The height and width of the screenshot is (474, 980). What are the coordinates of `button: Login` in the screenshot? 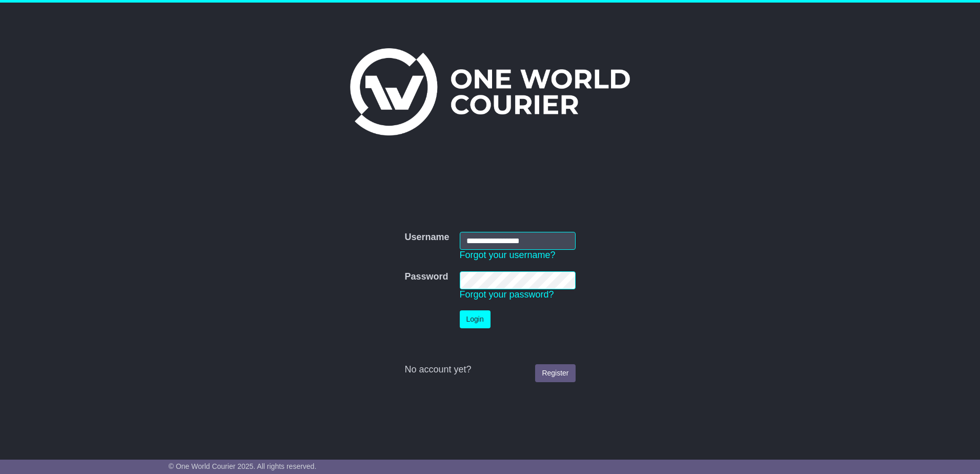 It's located at (476, 319).